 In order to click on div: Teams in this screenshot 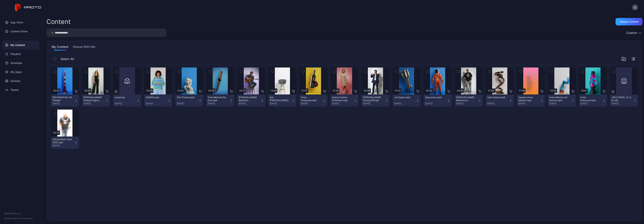, I will do `click(21, 90)`.